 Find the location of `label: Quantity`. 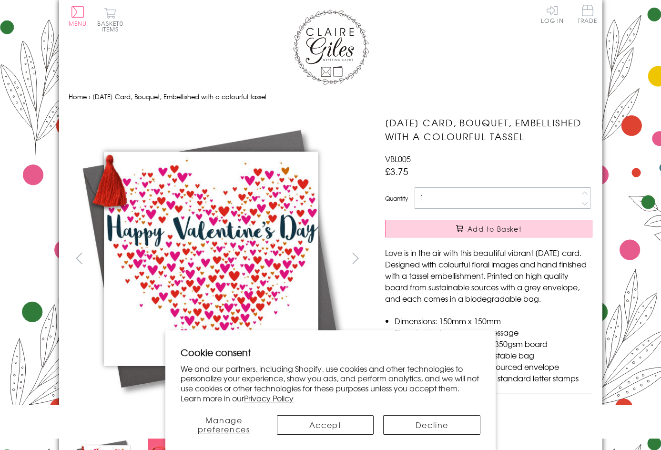

label: Quantity is located at coordinates (396, 198).